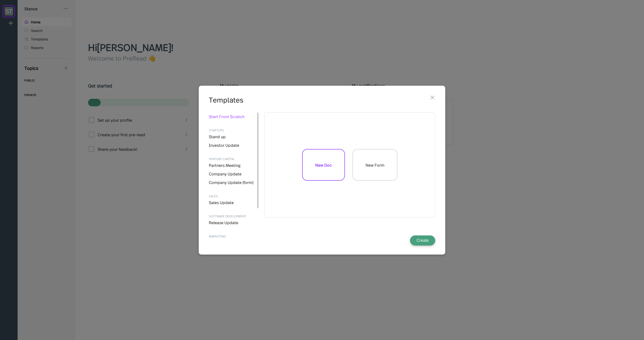 This screenshot has height=340, width=644. What do you see at coordinates (375, 165) in the screenshot?
I see `div: New Form` at bounding box center [375, 165].